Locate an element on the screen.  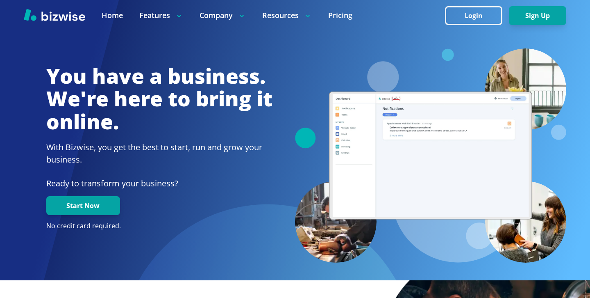
p: Resources is located at coordinates (287, 15).